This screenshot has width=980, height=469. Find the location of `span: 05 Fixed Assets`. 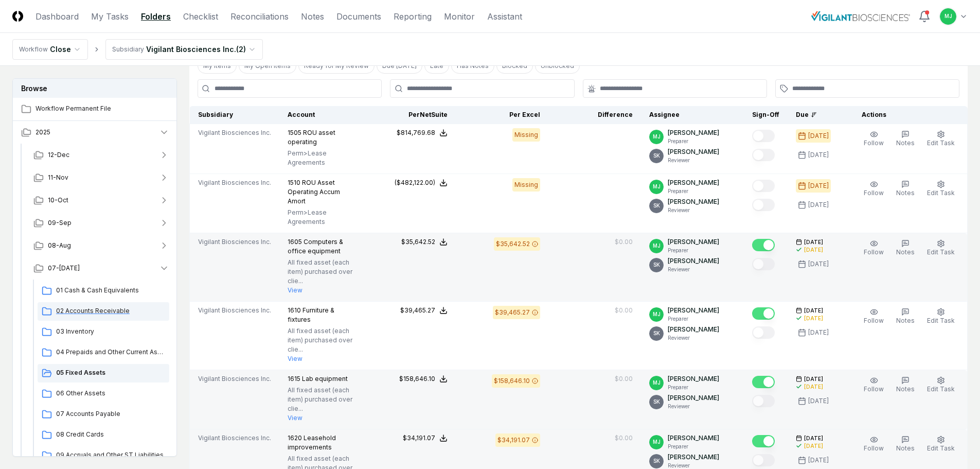

span: 05 Fixed Assets is located at coordinates (111, 373).